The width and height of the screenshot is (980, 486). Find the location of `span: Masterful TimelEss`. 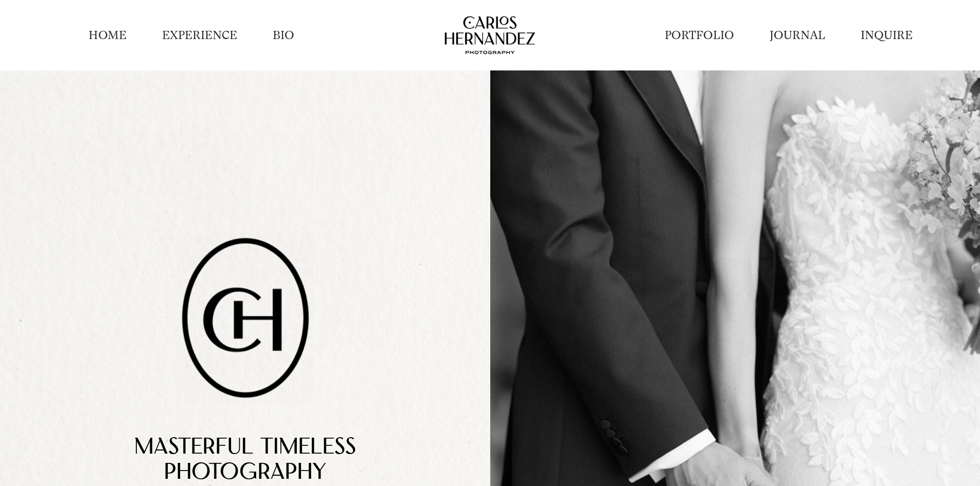

span: Masterful TimelEss is located at coordinates (245, 448).